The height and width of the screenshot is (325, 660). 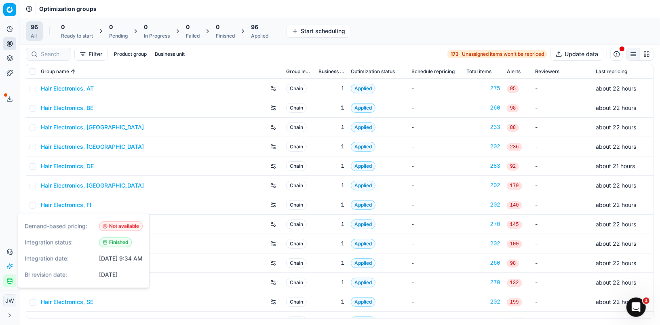 I want to click on div: Ready to start, so click(x=77, y=36).